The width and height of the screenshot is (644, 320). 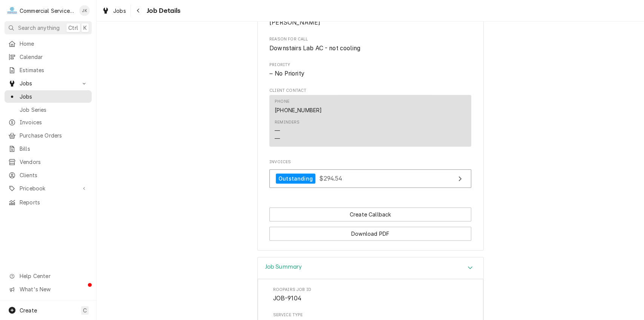 What do you see at coordinates (12, 10) in the screenshot?
I see `div: C` at bounding box center [12, 10].